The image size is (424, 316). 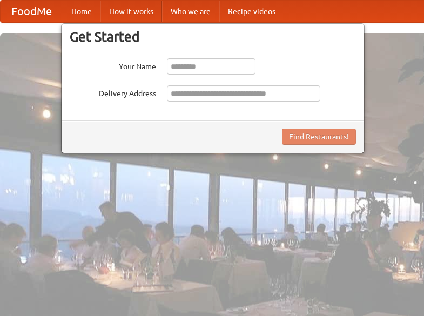 I want to click on a: FoodMe, so click(x=31, y=11).